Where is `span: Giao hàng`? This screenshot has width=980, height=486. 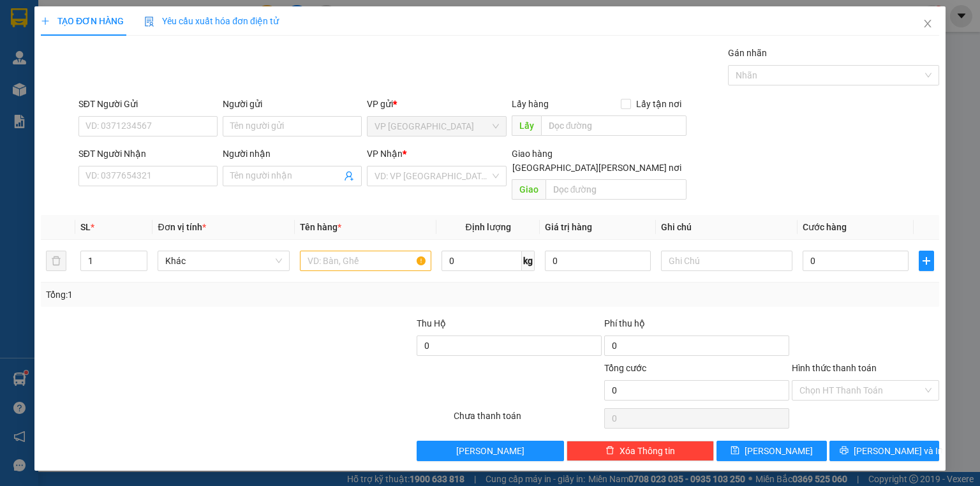
span: Giao hàng is located at coordinates (531, 154).